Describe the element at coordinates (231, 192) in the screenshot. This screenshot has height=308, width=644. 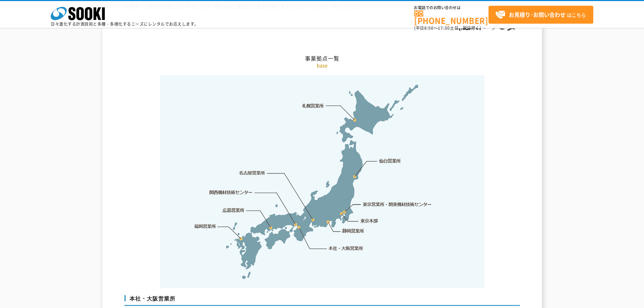
I see `a: 関西機材技術センター` at that location.